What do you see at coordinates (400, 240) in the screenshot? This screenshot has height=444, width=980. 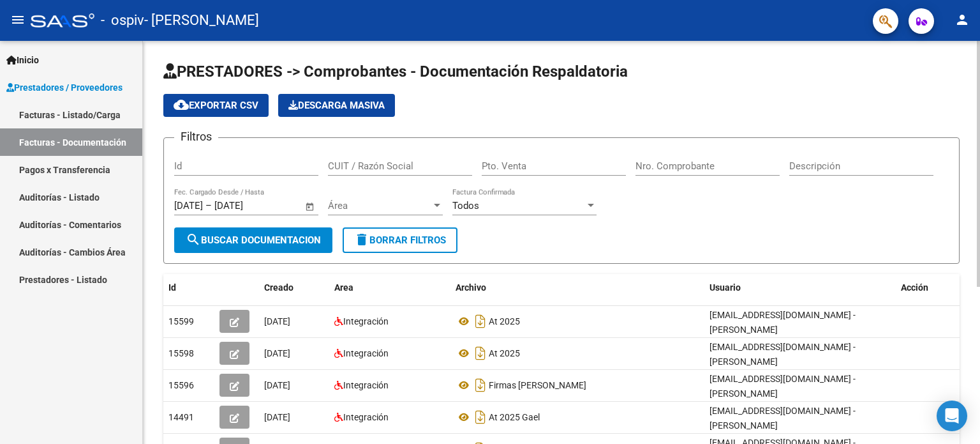 I see `button: Borrar Filtros` at bounding box center [400, 240].